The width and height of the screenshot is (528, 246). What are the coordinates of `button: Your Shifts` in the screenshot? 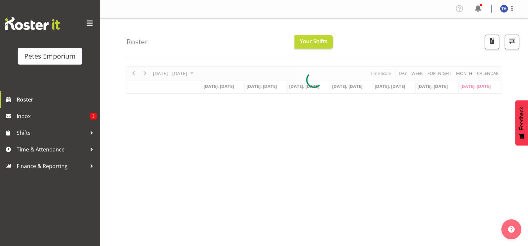 It's located at (314, 42).